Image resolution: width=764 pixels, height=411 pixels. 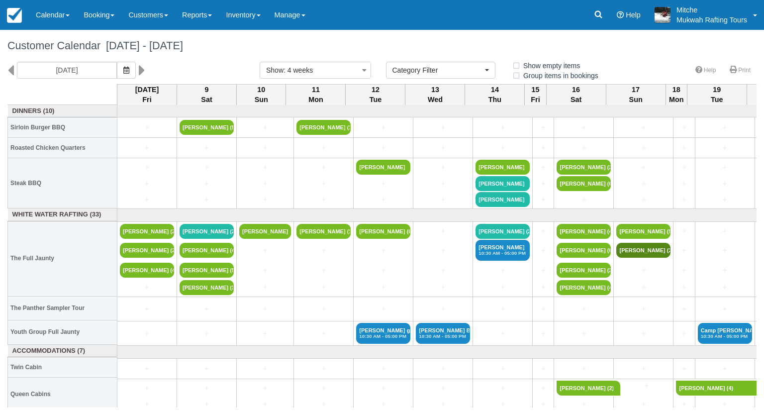 What do you see at coordinates (316, 95) in the screenshot?
I see `th: 11 Mon` at bounding box center [316, 95].